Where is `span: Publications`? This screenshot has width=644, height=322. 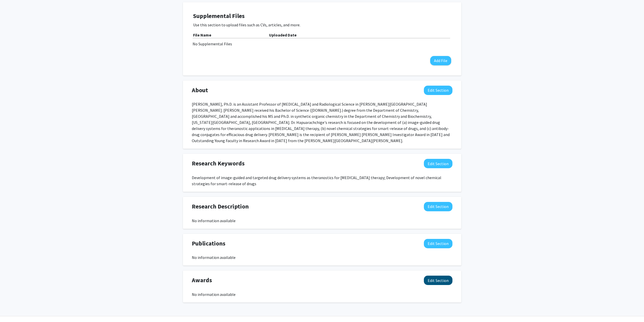 span: Publications is located at coordinates (209, 243).